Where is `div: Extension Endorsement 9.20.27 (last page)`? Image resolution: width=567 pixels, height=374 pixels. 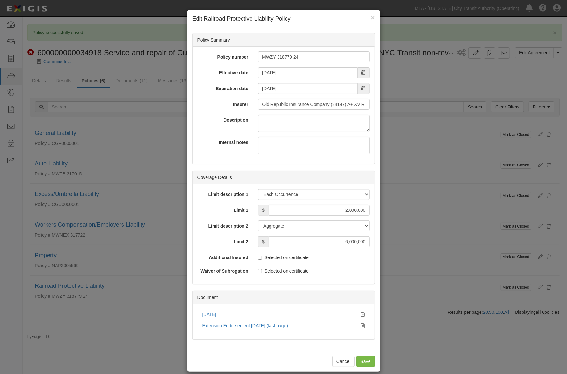 div: Extension Endorsement 9.20.27 (last page) is located at coordinates (281, 326).